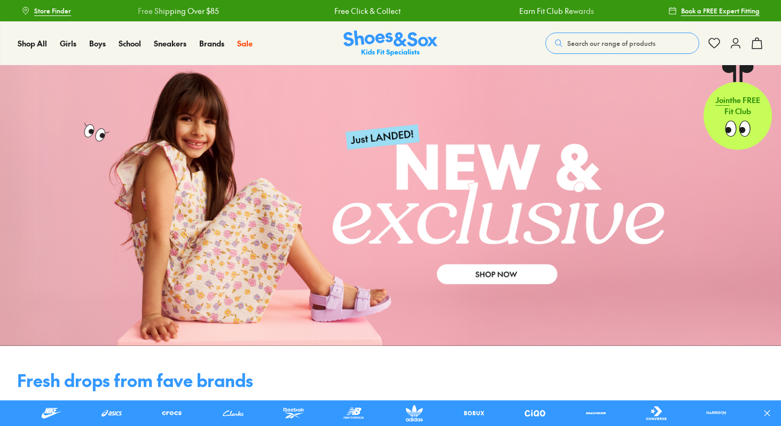  I want to click on a: Jointhe FREE Fit Club, so click(738, 107).